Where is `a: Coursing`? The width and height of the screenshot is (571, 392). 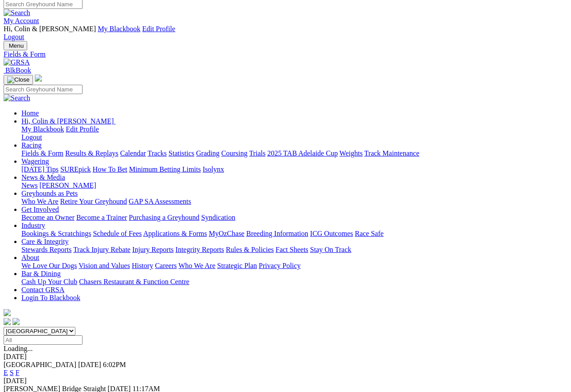 a: Coursing is located at coordinates (234, 153).